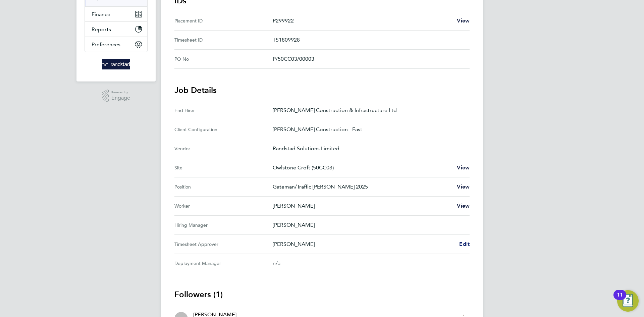 This screenshot has width=644, height=317. What do you see at coordinates (322, 294) in the screenshot?
I see `h3: Followers (1)` at bounding box center [322, 294].